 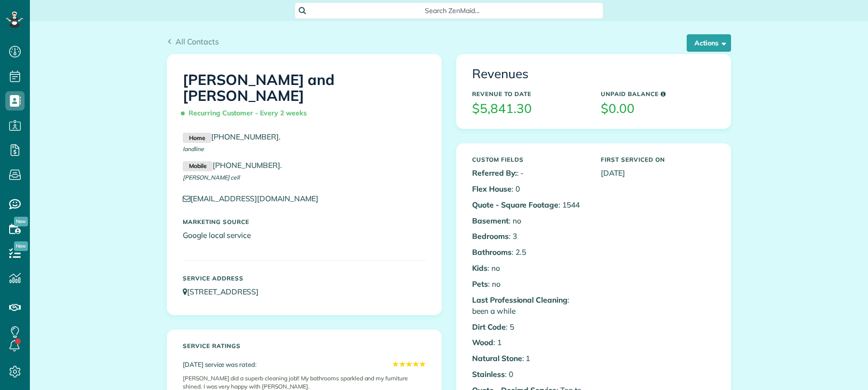 I want to click on h5: First Serviced On, so click(x=657, y=159).